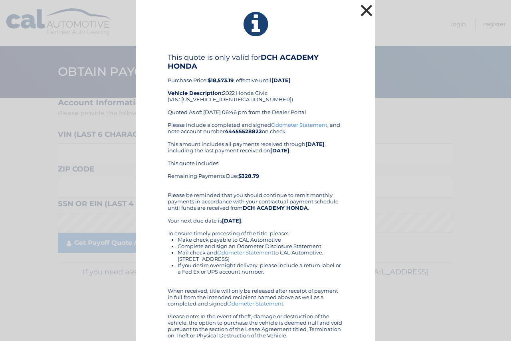 This screenshot has width=511, height=341. What do you see at coordinates (195, 93) in the screenshot?
I see `strong: Vehicle Description:` at bounding box center [195, 93].